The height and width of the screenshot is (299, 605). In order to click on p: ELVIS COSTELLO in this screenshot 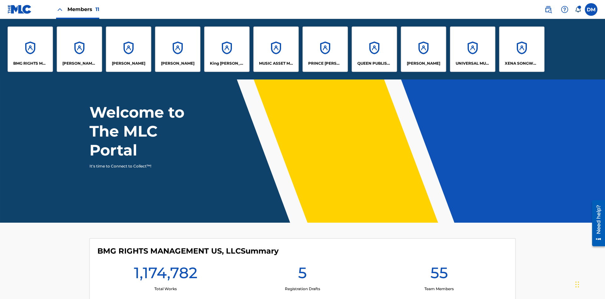, I will do `click(129, 63)`.